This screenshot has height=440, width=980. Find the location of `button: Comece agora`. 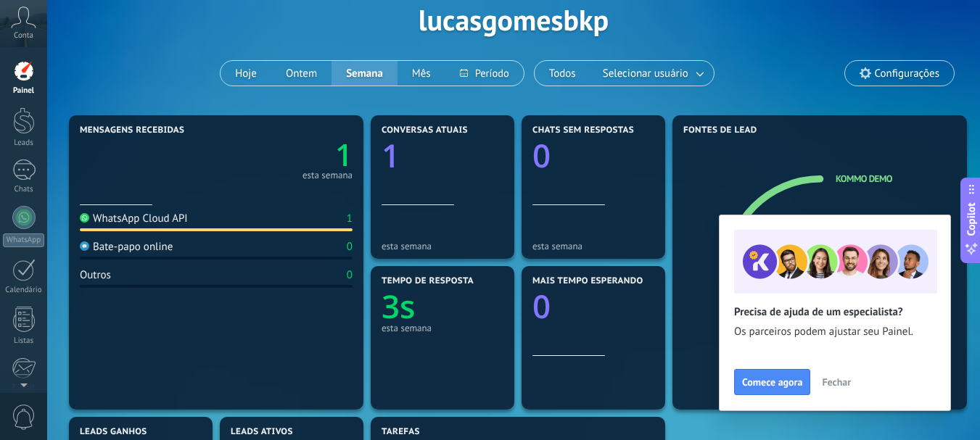

button: Comece agora is located at coordinates (771, 381).